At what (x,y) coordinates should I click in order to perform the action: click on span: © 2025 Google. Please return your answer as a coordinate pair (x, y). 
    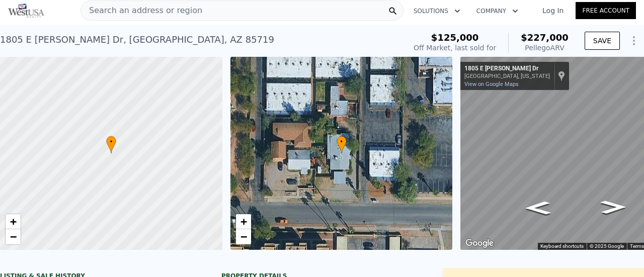
    Looking at the image, I should click on (607, 246).